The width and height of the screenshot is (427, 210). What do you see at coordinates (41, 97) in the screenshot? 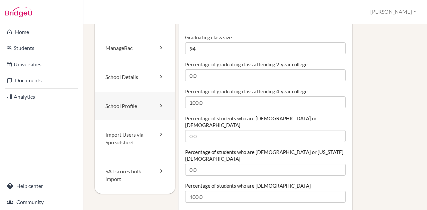
I see `a: Analytics` at bounding box center [41, 97].